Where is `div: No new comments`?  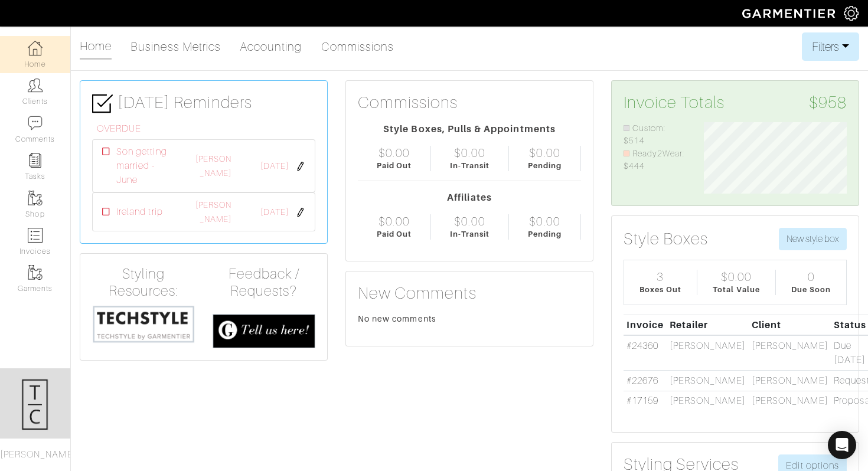
div: No new comments is located at coordinates (469, 319).